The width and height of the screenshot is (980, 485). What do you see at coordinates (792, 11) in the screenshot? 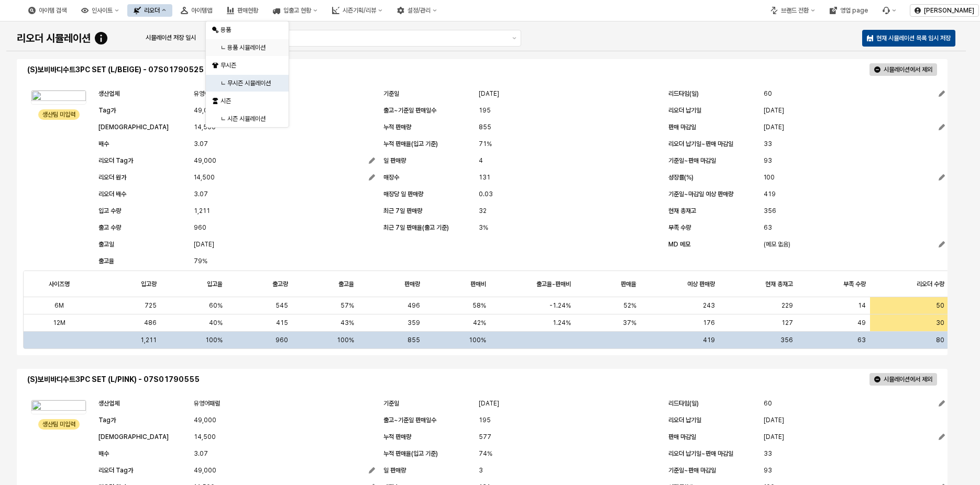
I see `button: 브랜드 전환` at bounding box center [792, 11].